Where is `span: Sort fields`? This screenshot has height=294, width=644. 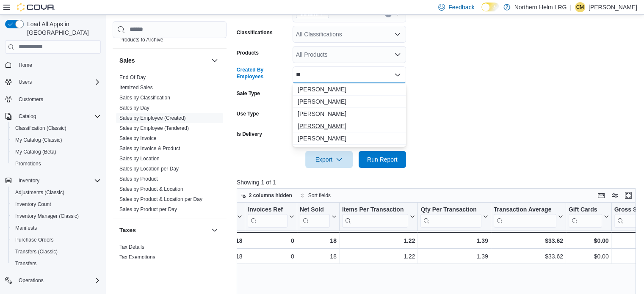 span: Sort fields is located at coordinates (319, 196).